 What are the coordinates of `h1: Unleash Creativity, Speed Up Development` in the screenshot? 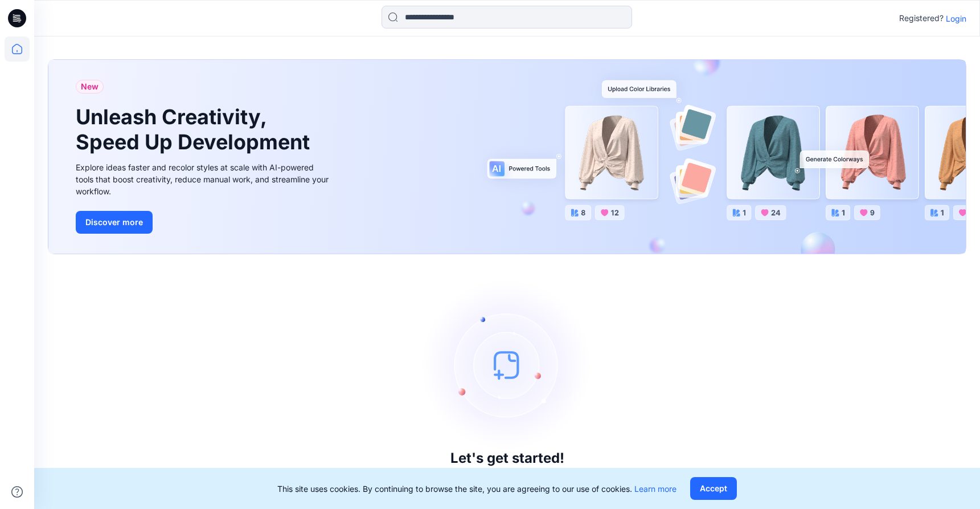 It's located at (196, 129).